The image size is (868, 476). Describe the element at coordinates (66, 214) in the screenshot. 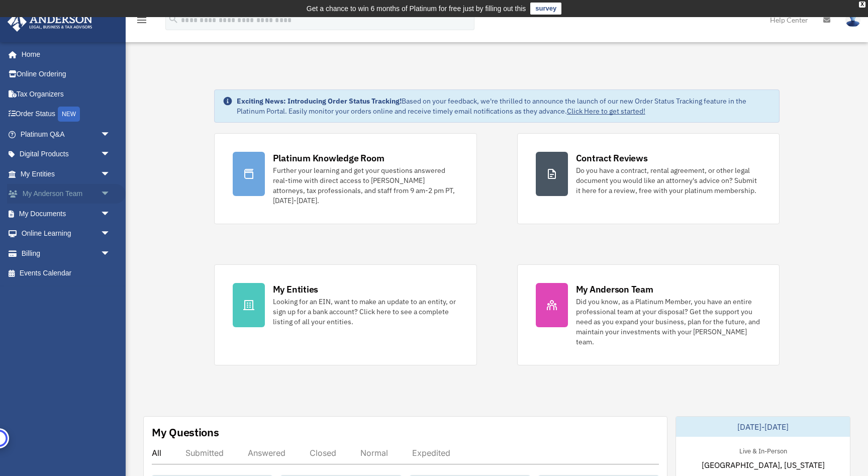

I see `a: My Documentsarrow_drop_down` at that location.